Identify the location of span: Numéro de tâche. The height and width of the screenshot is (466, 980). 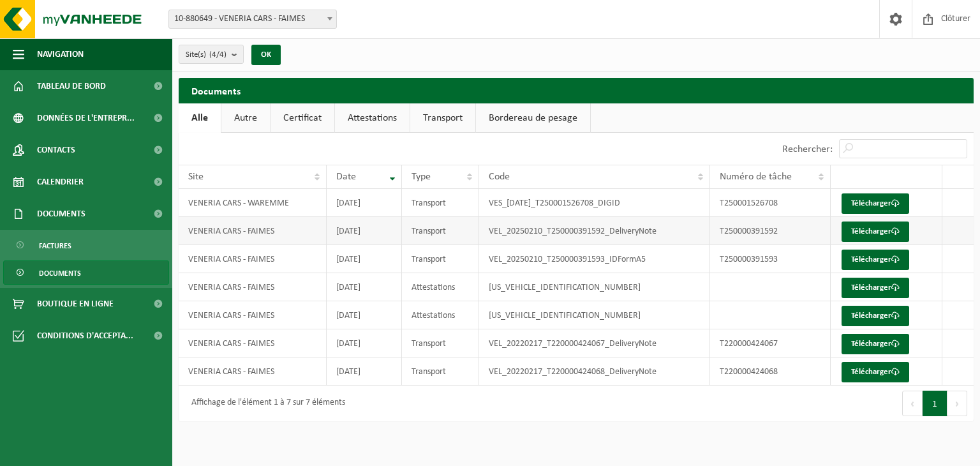
(756, 177).